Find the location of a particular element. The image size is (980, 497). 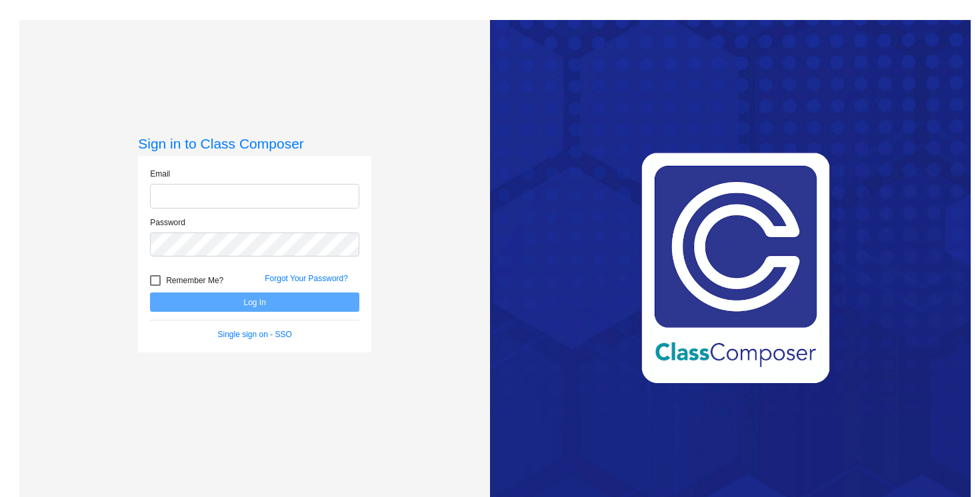

span: Remember Me? is located at coordinates (194, 281).